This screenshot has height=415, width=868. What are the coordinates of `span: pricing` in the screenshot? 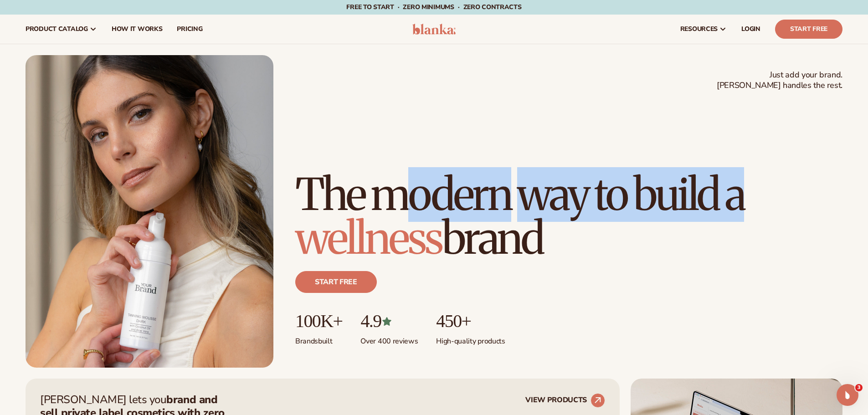 It's located at (190, 29).